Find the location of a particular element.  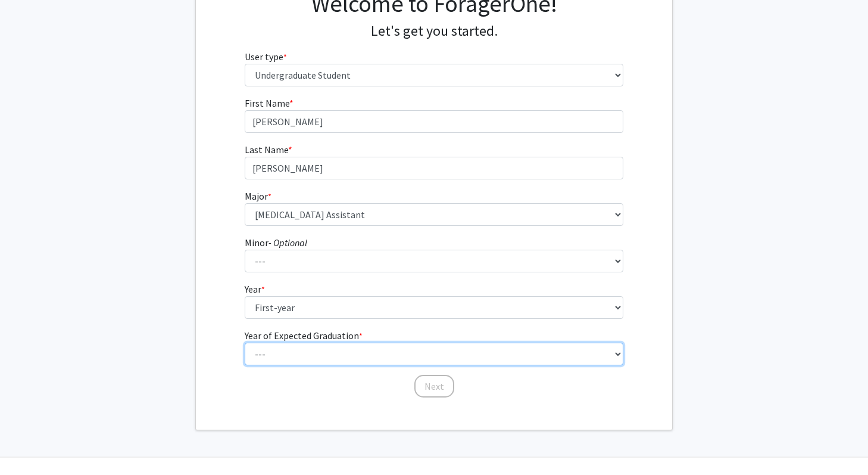

label: Year of Expected Graduation is located at coordinates (304, 335).